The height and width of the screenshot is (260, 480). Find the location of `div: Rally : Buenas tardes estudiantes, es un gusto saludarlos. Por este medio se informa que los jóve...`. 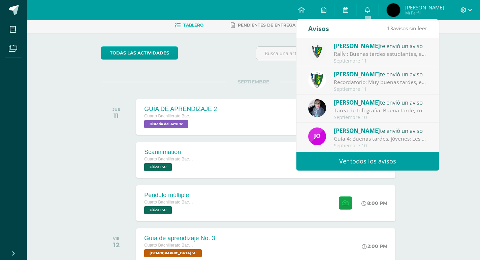

div: Rally : Buenas tardes estudiantes, es un gusto saludarlos. Por este medio se informa que los jóve... is located at coordinates (380, 54).